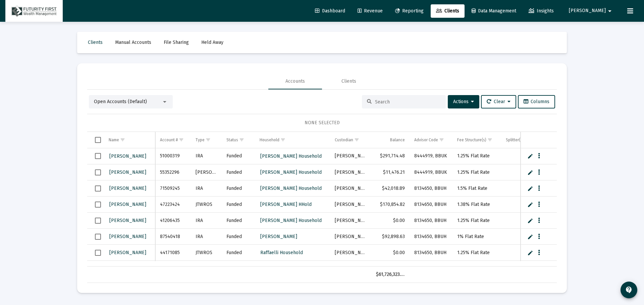 This screenshot has height=305, width=644. What do you see at coordinates (536, 102) in the screenshot?
I see `button: Columns` at bounding box center [536, 102].